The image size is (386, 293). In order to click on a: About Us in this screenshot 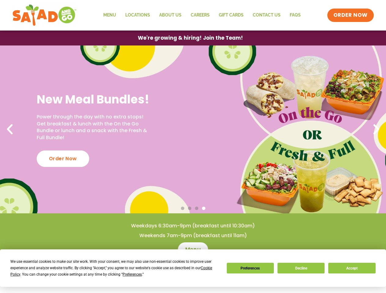, I will do `click(170, 15)`.